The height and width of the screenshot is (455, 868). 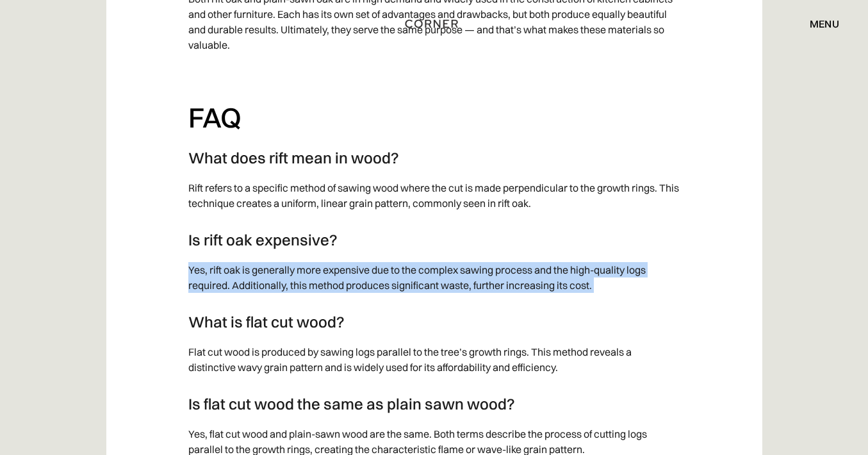 What do you see at coordinates (434, 196) in the screenshot?
I see `p: Rift refers to a specific method of sawing wood where the cut is made perpendicular to the growth...` at bounding box center [434, 196].